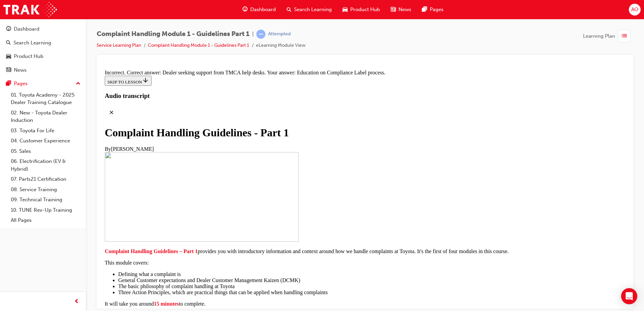 The image size is (644, 311). Describe the element at coordinates (32, 43) in the screenshot. I see `div: Search Learning` at that location.